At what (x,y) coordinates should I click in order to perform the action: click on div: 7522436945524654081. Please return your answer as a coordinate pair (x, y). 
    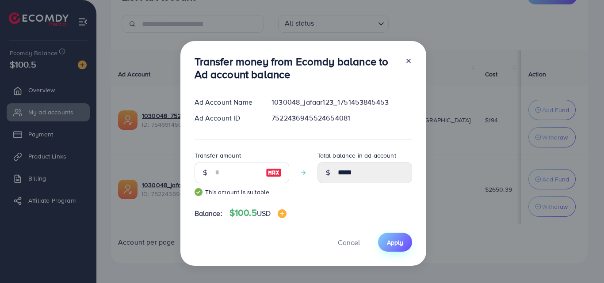
    Looking at the image, I should click on (341, 118).